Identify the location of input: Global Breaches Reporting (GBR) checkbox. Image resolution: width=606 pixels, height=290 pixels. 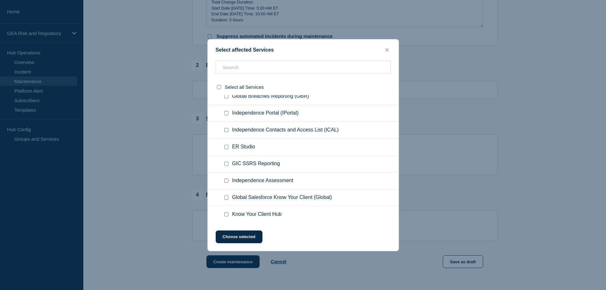
(226, 96).